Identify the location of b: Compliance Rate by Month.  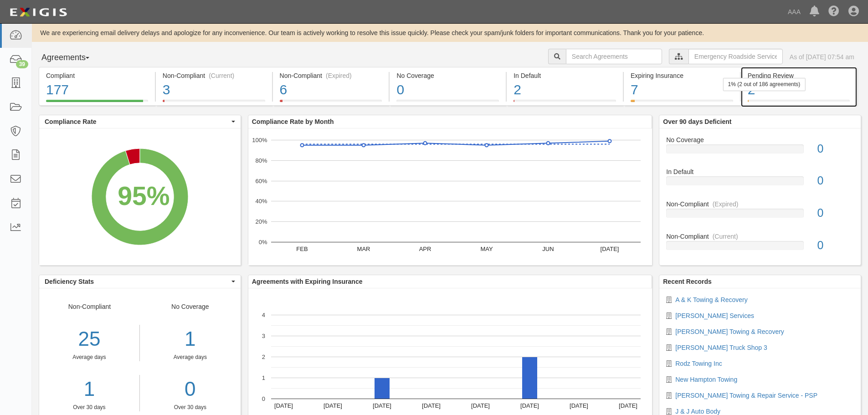
(293, 122).